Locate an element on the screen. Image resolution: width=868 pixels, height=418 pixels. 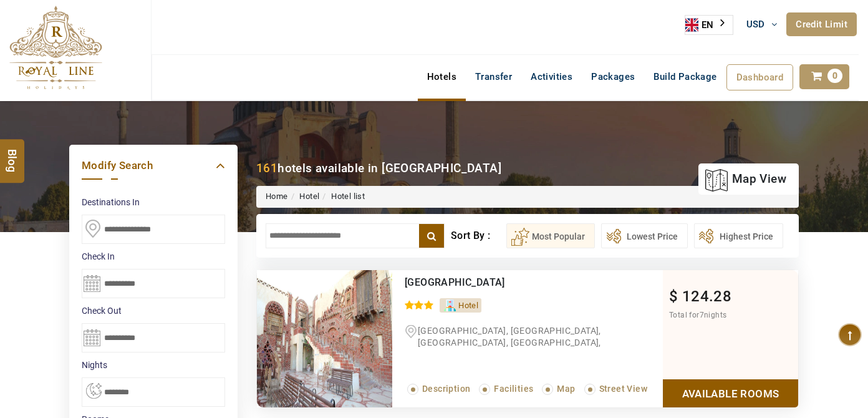
a: Hotel is located at coordinates (309, 196).